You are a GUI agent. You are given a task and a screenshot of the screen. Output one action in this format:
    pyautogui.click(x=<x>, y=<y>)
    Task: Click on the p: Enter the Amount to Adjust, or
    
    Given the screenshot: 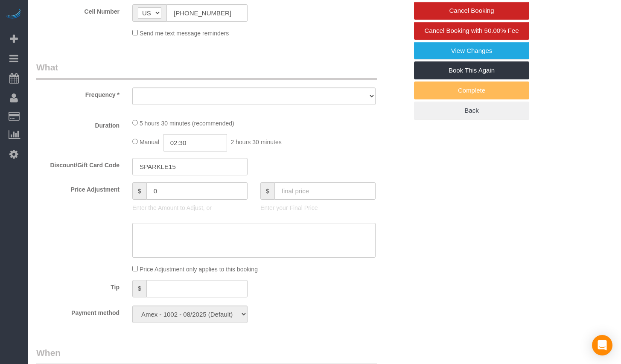 What is the action you would take?
    pyautogui.click(x=190, y=208)
    